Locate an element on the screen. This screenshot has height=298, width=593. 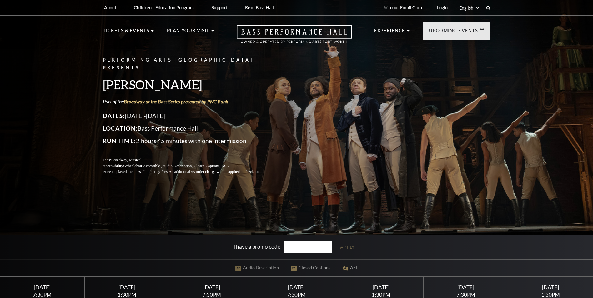
span: Broadway, Musical is located at coordinates (126, 160).